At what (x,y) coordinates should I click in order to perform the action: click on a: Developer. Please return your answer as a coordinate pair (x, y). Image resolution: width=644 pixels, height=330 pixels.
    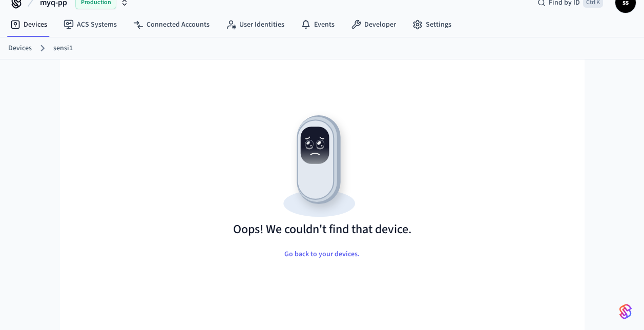
    Looking at the image, I should click on (374, 25).